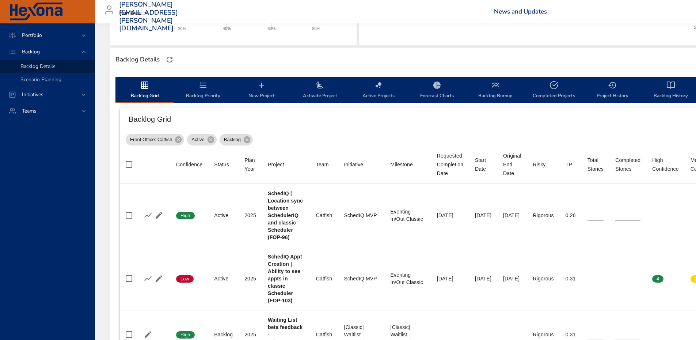 Image resolution: width=696 pixels, height=340 pixels. I want to click on span: Backlog Grid, so click(145, 90).